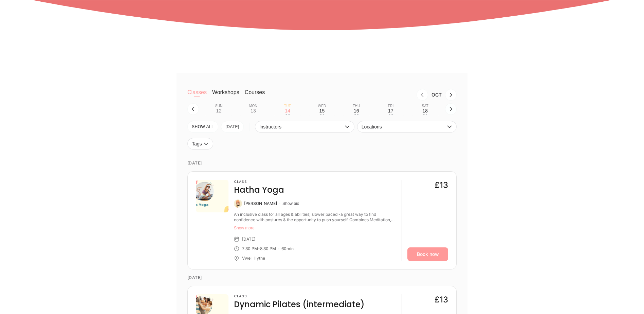  Describe the element at coordinates (407, 127) in the screenshot. I see `button: Locations` at that location.